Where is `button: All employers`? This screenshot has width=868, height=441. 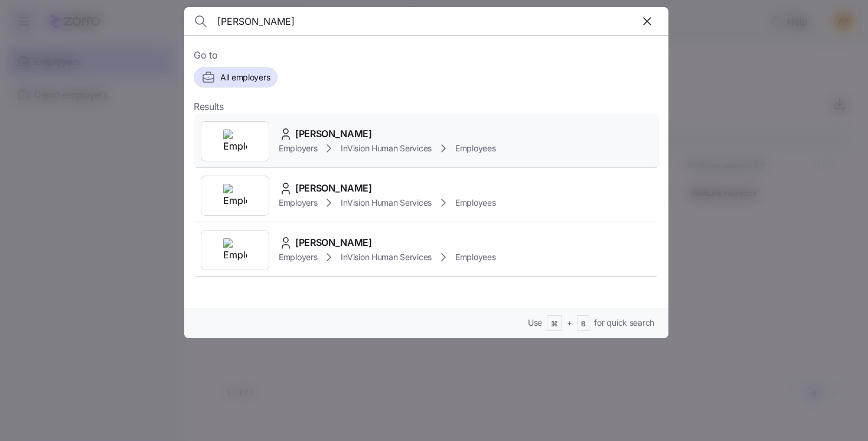
button: All employers is located at coordinates (236, 77).